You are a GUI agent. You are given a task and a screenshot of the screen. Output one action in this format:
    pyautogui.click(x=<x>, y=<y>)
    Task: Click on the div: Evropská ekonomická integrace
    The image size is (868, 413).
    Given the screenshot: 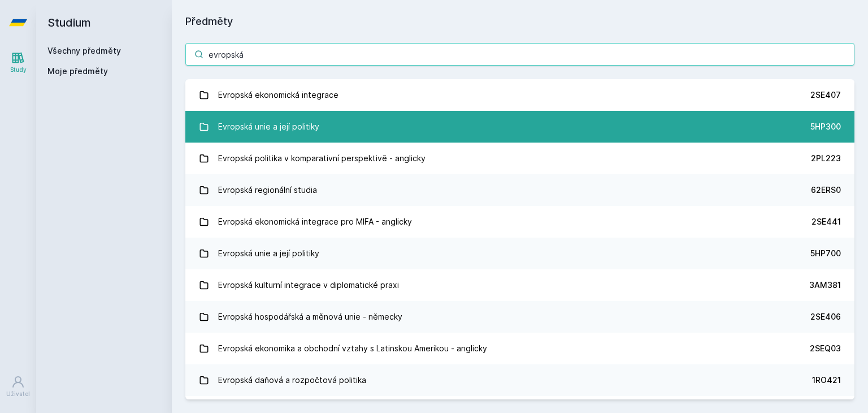 What is the action you would take?
    pyautogui.click(x=278, y=95)
    